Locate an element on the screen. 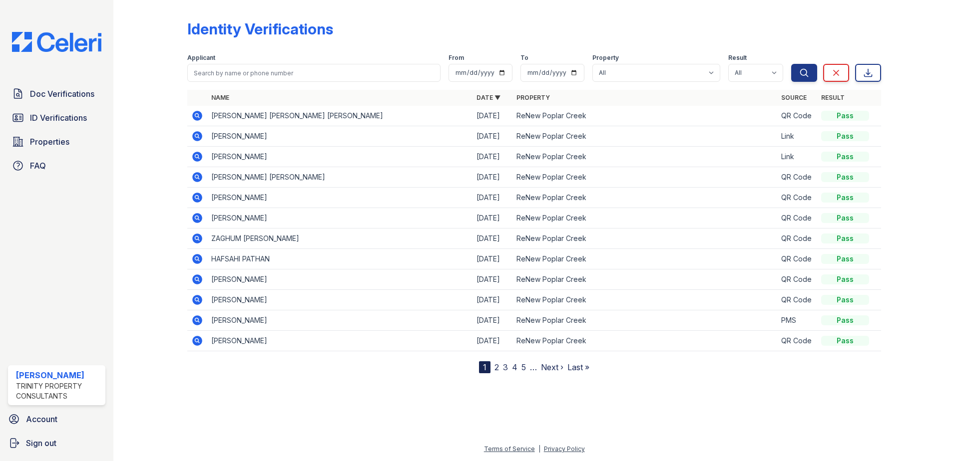  a: Terms of Service is located at coordinates (509, 449).